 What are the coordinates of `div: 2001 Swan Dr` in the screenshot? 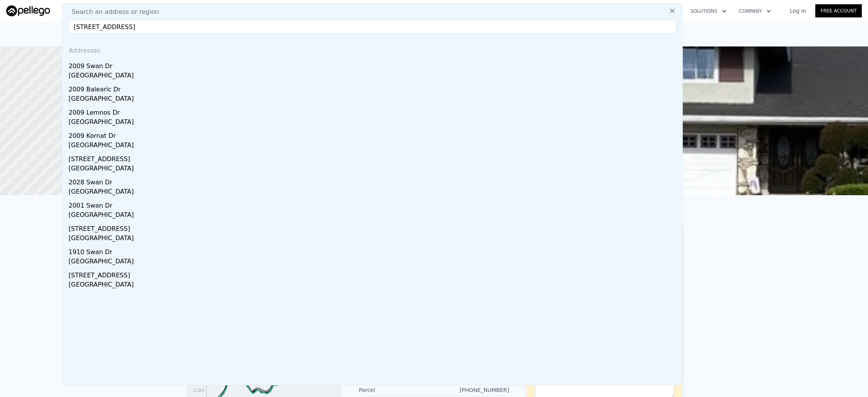 It's located at (374, 204).